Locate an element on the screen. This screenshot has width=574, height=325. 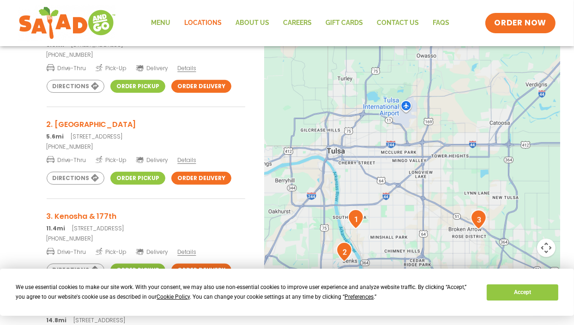
div: 1 is located at coordinates (355, 219).